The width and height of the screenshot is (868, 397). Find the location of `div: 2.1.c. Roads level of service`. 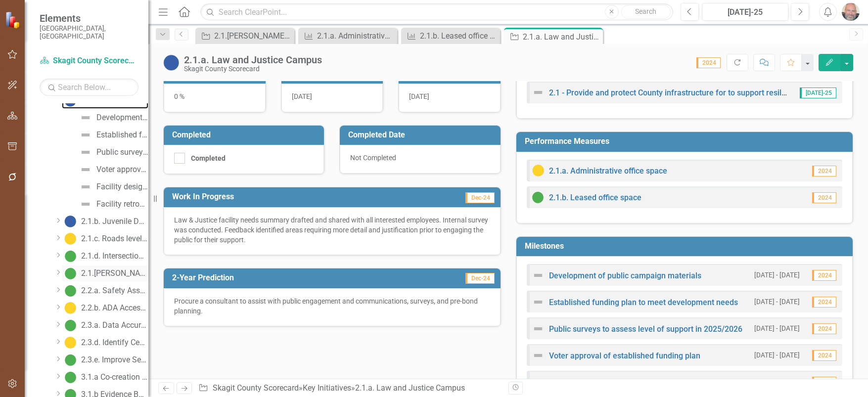

div: 2.1.c. Roads level of service is located at coordinates (115, 239).